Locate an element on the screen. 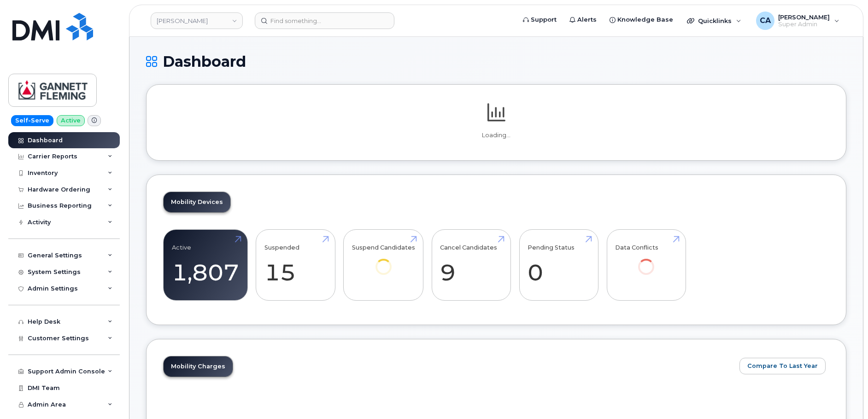 Image resolution: width=868 pixels, height=419 pixels. a: Active 1,807 is located at coordinates (205, 265).